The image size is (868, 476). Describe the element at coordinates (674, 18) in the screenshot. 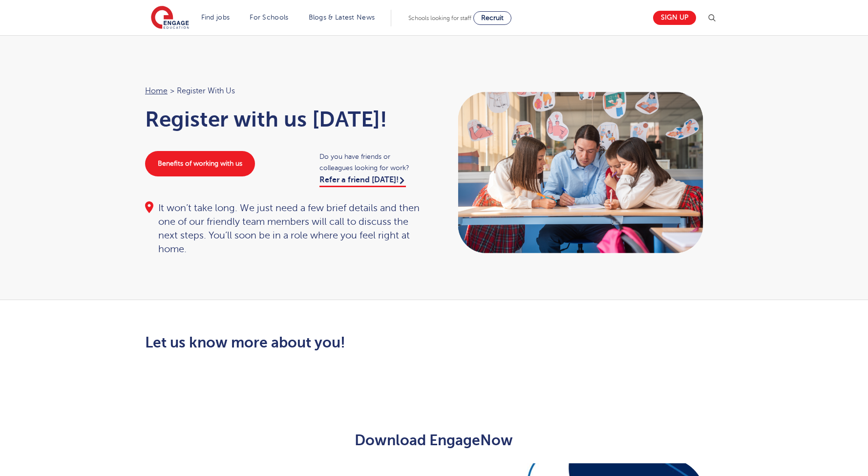

I see `a: Sign up` at that location.